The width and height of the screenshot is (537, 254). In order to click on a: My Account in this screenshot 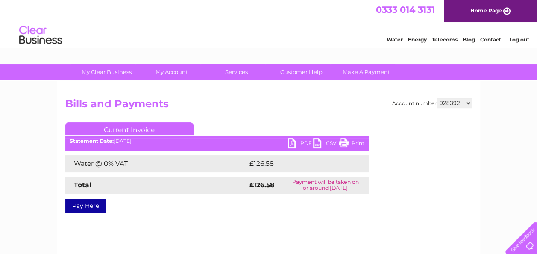, I will do `click(171, 72)`.